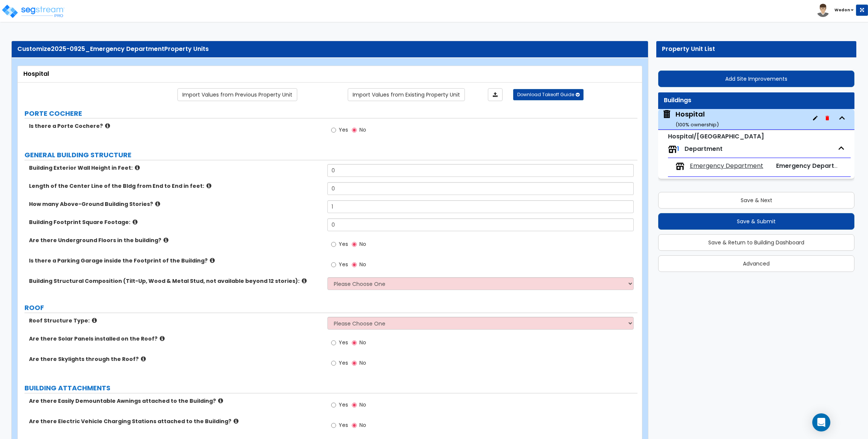 This screenshot has height=439, width=868. What do you see at coordinates (703, 149) in the screenshot?
I see `span: Department` at bounding box center [703, 149].